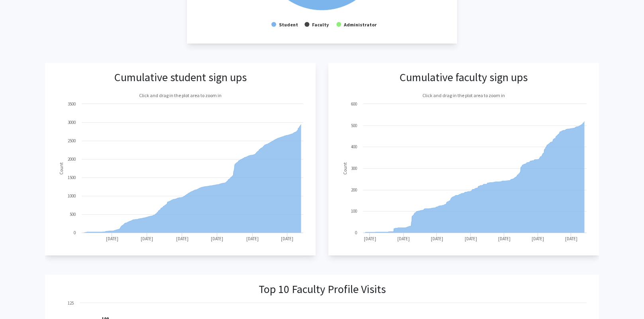 This screenshot has width=644, height=319. Describe the element at coordinates (72, 104) in the screenshot. I see `text: 3500` at that location.